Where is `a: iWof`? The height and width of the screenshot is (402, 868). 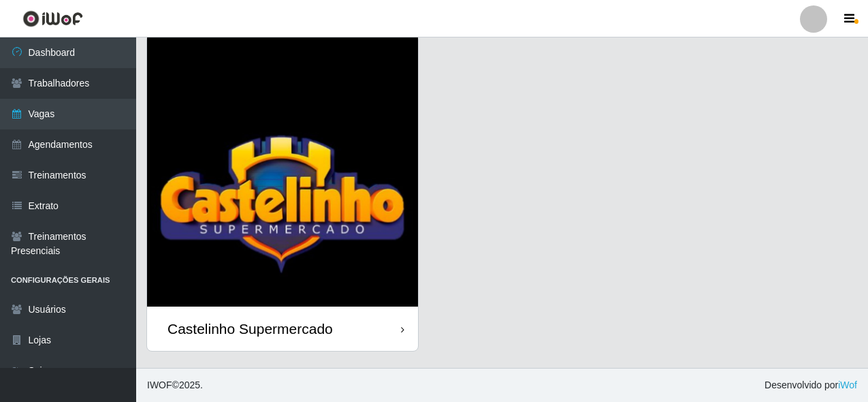
a: iWof is located at coordinates (848, 385).